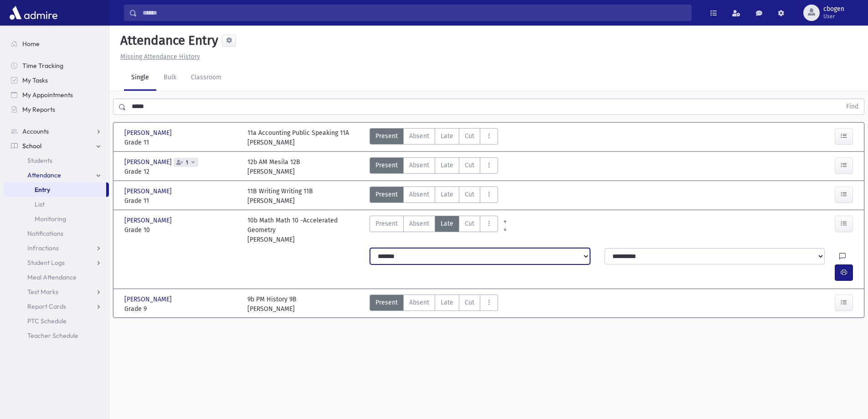 This screenshot has width=868, height=419. Describe the element at coordinates (50, 219) in the screenshot. I see `span: Monitoring` at that location.